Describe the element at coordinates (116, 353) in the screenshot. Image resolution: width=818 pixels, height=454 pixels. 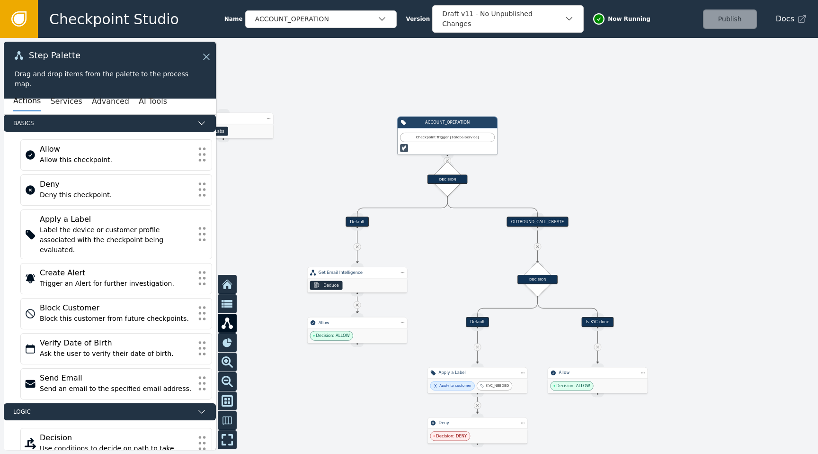
I see `div: Ask the user to verify their date of birth.` at that location.